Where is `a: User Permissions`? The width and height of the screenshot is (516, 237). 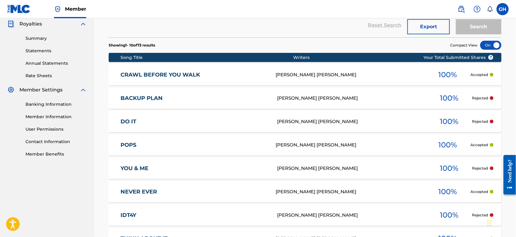 a: User Permissions is located at coordinates (56, 129).